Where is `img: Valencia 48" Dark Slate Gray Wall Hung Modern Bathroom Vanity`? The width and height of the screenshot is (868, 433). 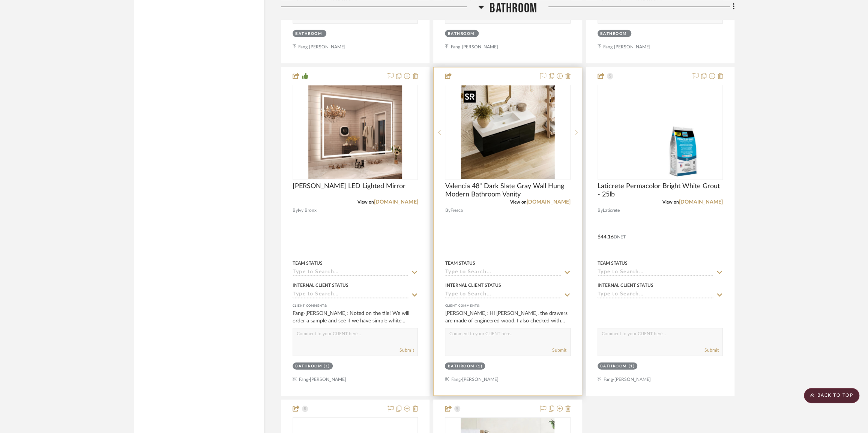 img: Valencia 48" Dark Slate Gray Wall Hung Modern Bathroom Vanity is located at coordinates (507, 133).